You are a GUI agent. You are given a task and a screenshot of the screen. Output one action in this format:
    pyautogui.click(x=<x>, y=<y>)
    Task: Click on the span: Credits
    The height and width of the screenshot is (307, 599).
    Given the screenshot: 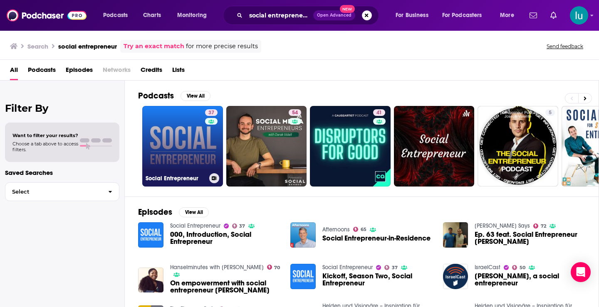 What is the action you would take?
    pyautogui.click(x=151, y=72)
    